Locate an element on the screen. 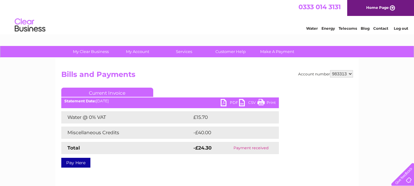 The width and height of the screenshot is (414, 186). a: Pay Here is located at coordinates (76, 163).